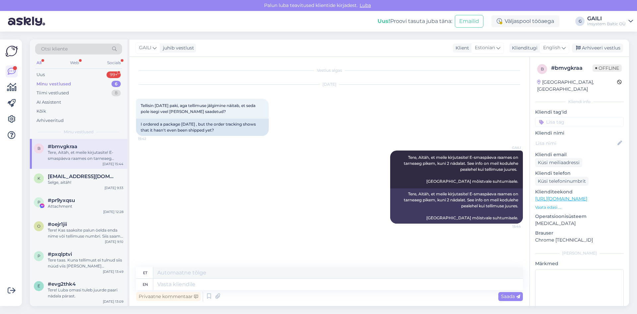  What do you see at coordinates (559, 162) in the screenshot?
I see `div: Küsi meiliaadressi` at bounding box center [559, 162].